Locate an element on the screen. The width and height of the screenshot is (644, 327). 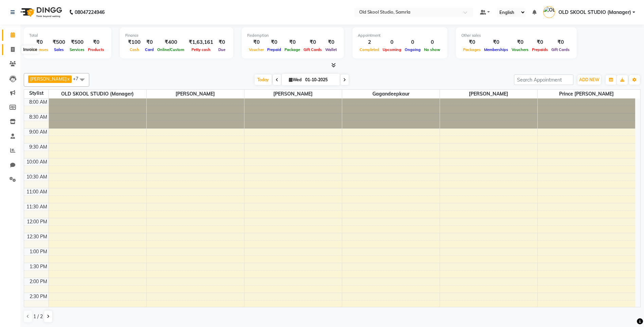
span: Petty cash is located at coordinates (201, 50).